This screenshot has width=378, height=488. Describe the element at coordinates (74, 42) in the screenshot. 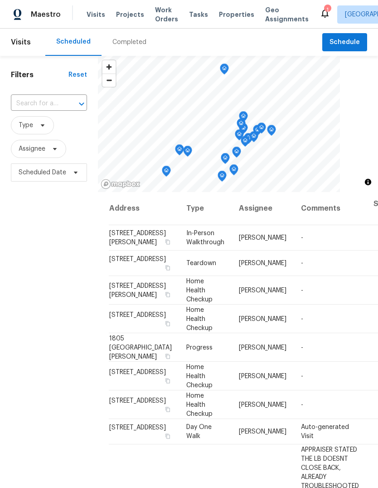

I see `div: Scheduled` at that location.